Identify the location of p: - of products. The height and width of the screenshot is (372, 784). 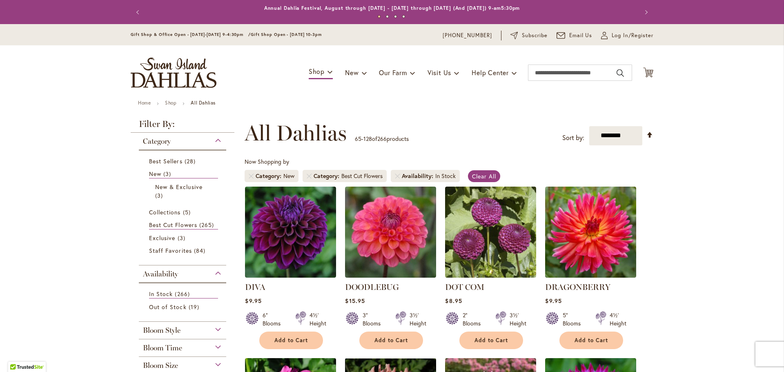
(382, 139).